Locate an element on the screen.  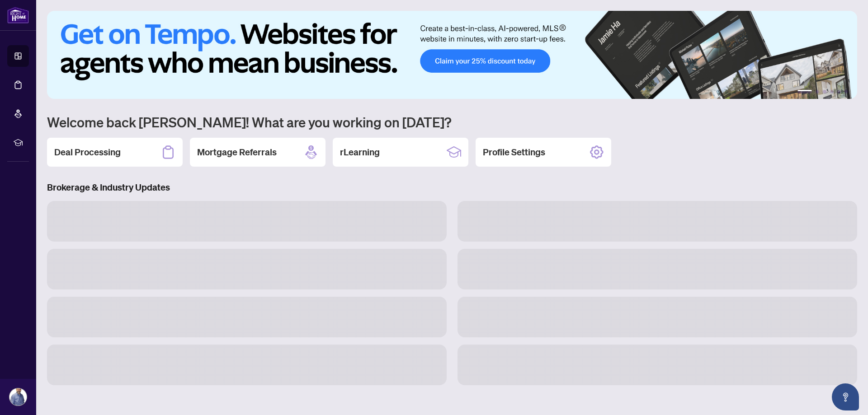
h2: rLearning is located at coordinates (360, 152).